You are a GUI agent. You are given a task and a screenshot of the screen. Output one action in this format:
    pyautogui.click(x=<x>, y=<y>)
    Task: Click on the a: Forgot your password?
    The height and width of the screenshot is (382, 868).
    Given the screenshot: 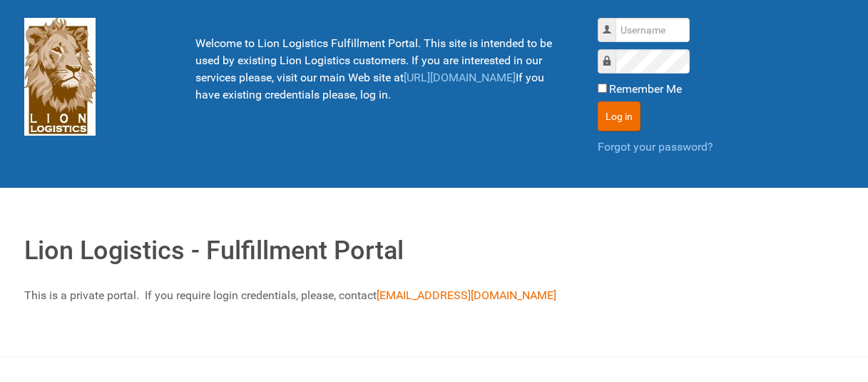 What is the action you would take?
    pyautogui.click(x=656, y=146)
    